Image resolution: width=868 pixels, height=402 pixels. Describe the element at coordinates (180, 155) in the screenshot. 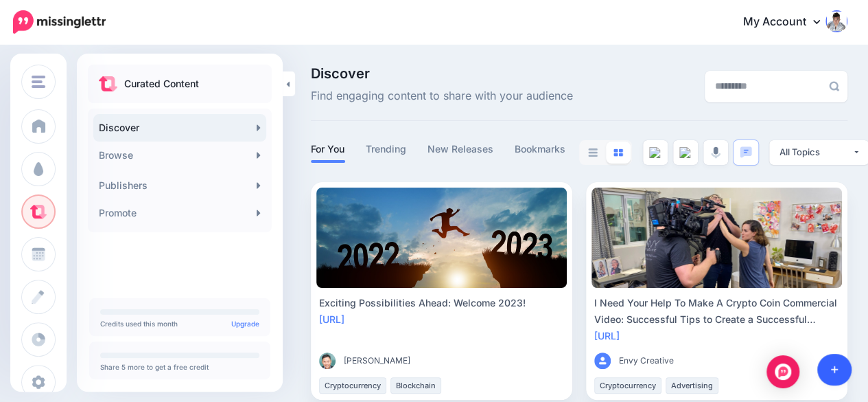

I see `a: Browse` at that location.